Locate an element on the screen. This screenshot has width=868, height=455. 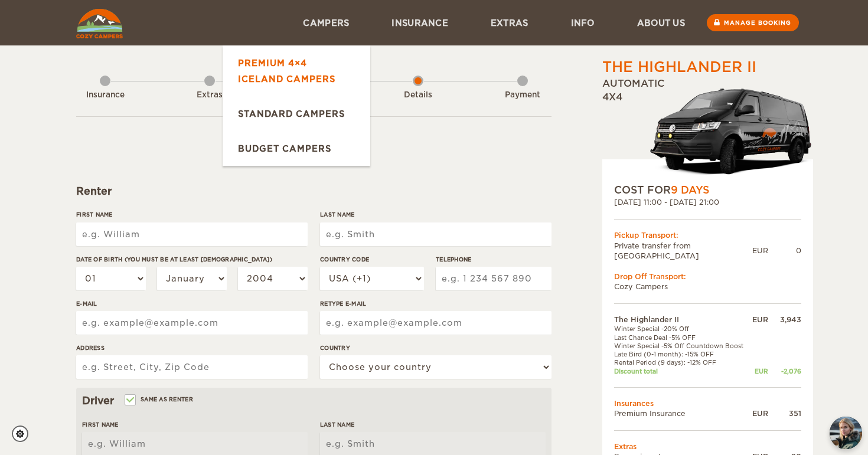
a: Cookie settings is located at coordinates (23, 434).